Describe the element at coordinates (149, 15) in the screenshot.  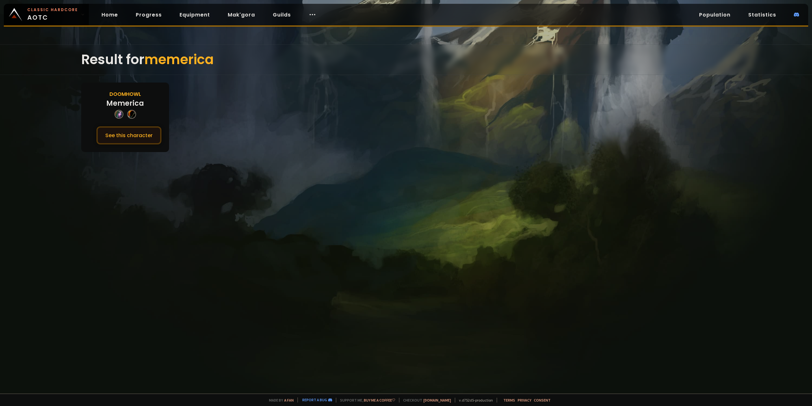
I see `a: Progress` at that location.